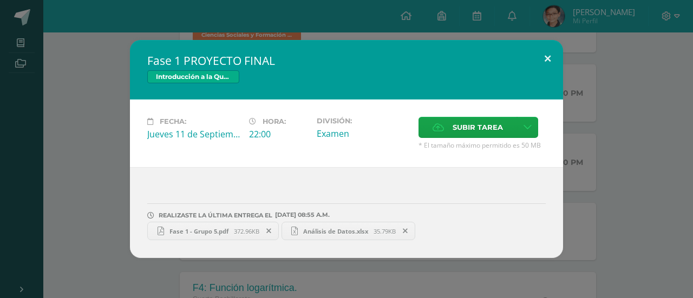  Describe the element at coordinates (346, 61) in the screenshot. I see `h2: Fase 1 PROYECTO FINAL` at that location.